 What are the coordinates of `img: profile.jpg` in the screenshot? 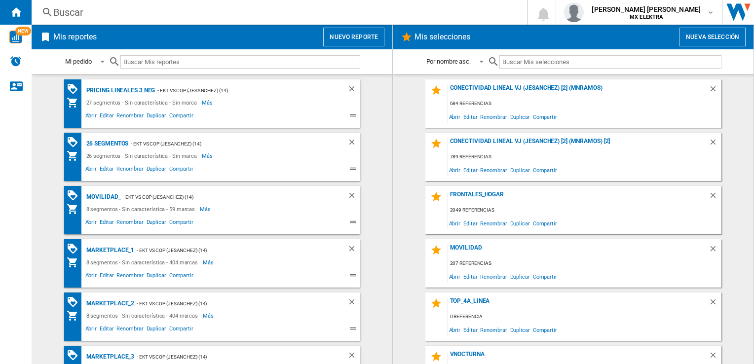 It's located at (574, 12).